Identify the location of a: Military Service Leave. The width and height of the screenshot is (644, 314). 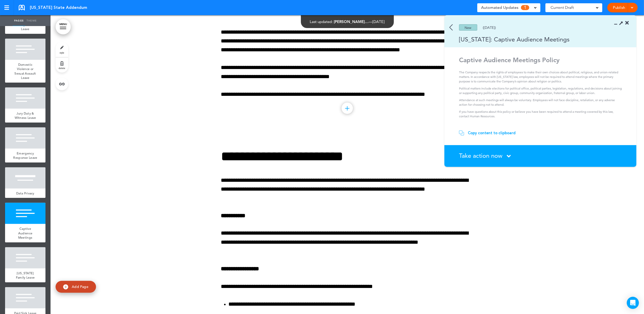
(25, 27).